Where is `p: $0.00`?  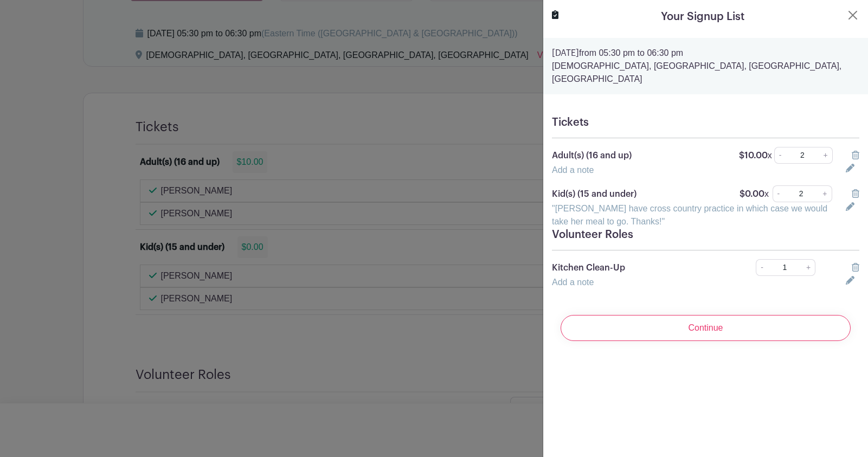 p: $0.00 is located at coordinates (754, 194).